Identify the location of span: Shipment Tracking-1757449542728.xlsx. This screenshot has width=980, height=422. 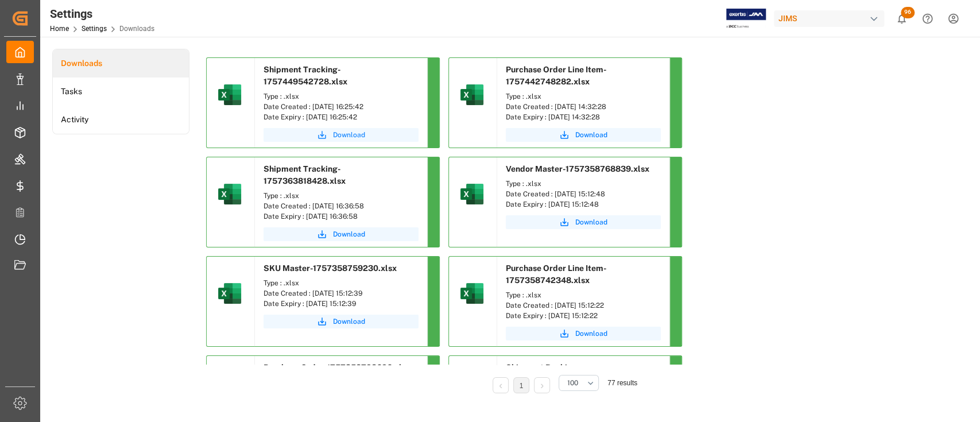
(306, 75).